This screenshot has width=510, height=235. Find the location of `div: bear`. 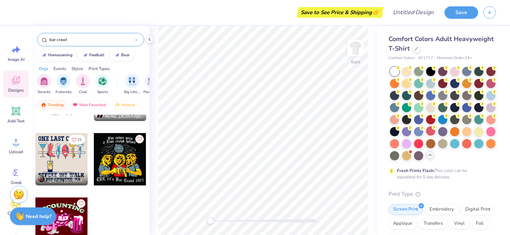

div: bear is located at coordinates (125, 55).